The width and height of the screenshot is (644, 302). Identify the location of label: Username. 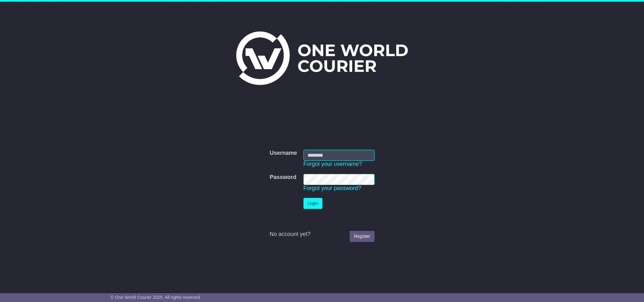
(283, 153).